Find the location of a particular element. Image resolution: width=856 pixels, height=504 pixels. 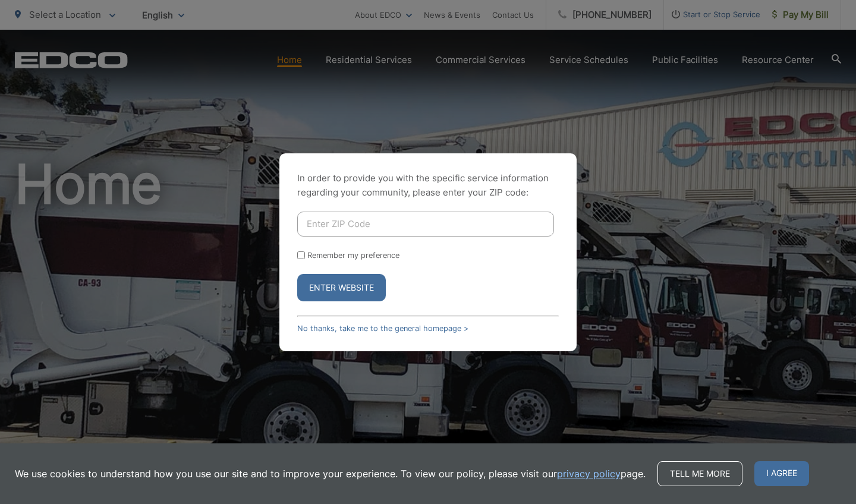

input: Enter ZIP Code is located at coordinates (426, 224).